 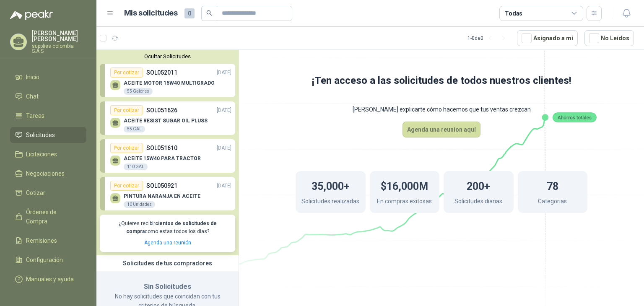 I want to click on p: SOL051610, so click(x=162, y=147).